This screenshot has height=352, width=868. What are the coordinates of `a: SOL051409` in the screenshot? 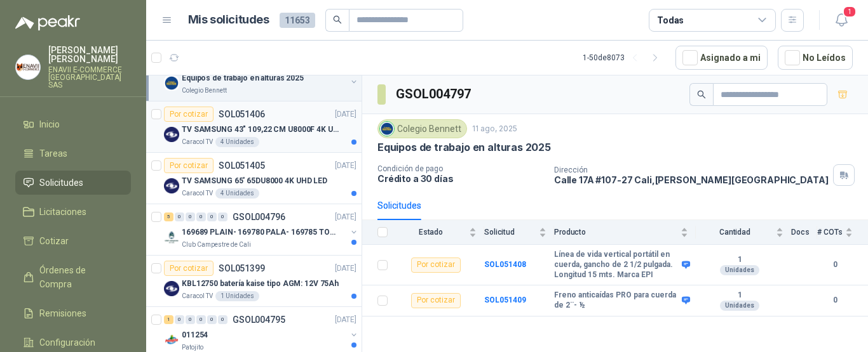 It's located at (505, 300).